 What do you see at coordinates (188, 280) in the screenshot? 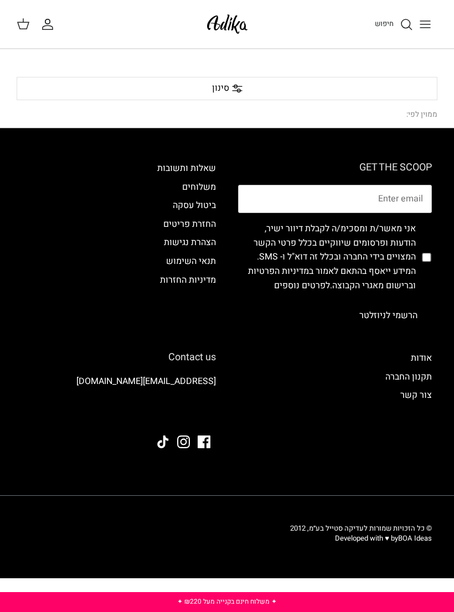
I see `a: מדיניות החזרות` at bounding box center [188, 280].